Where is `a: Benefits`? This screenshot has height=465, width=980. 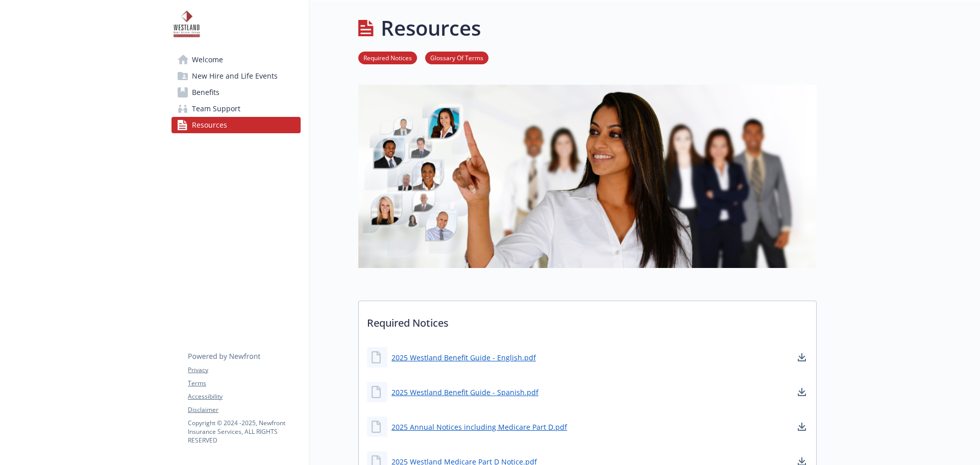 a: Benefits is located at coordinates (236, 92).